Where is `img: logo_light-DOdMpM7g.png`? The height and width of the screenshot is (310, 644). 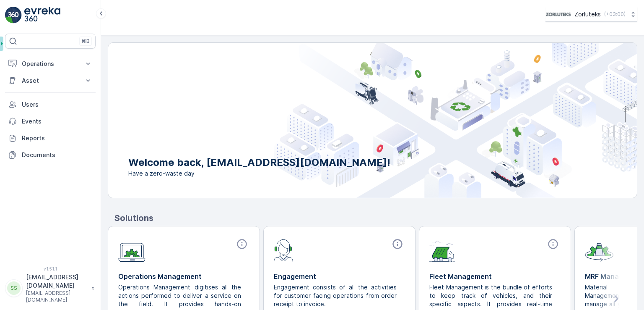 img: logo_light-DOdMpM7g.png is located at coordinates (43, 15).